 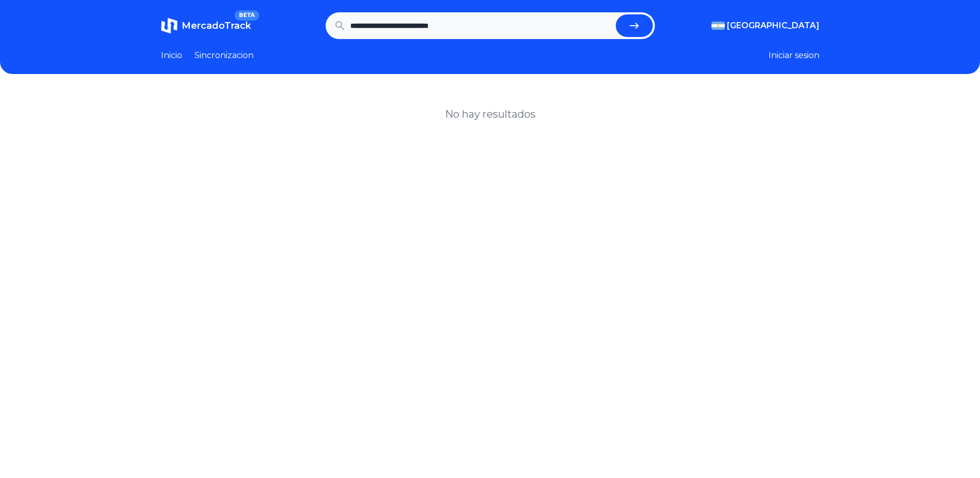 I want to click on span: BETA, so click(x=247, y=15).